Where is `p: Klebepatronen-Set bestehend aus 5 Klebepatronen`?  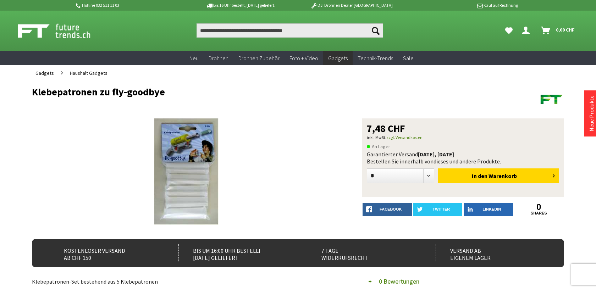
p: Klebepatronen-Set bestehend aus 5 Klebepatronen is located at coordinates (186, 282).